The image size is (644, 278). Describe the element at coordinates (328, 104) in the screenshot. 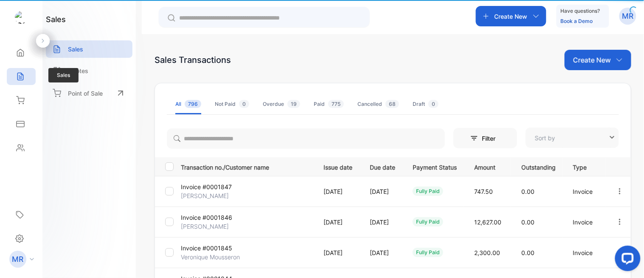

I see `div: Paid` at that location.